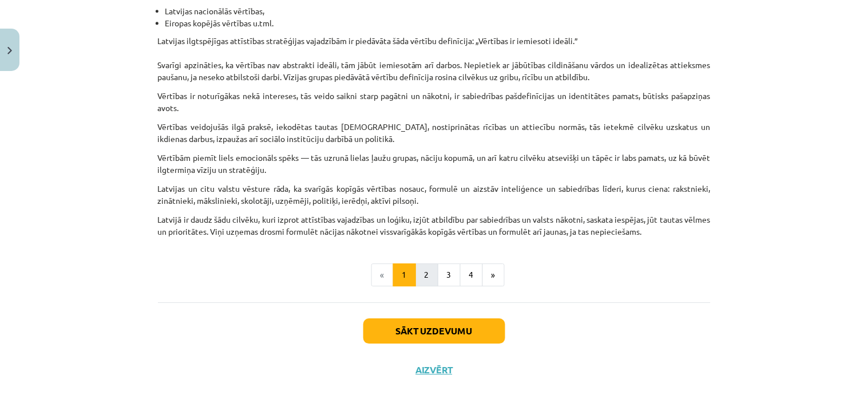 The image size is (868, 418). Describe the element at coordinates (438, 11) in the screenshot. I see `li: Latvijas nacionālās vērtības,` at that location.